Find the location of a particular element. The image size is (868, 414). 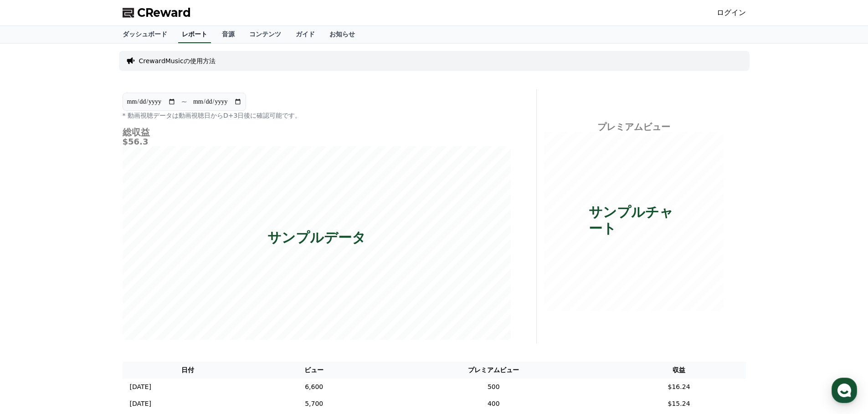

td: $15.24 is located at coordinates (679, 404).